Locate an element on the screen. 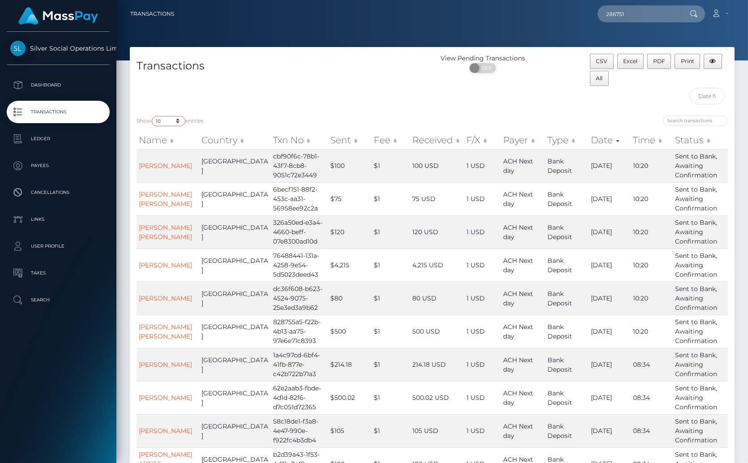 Image resolution: width=748 pixels, height=463 pixels. button: Print is located at coordinates (687, 61).